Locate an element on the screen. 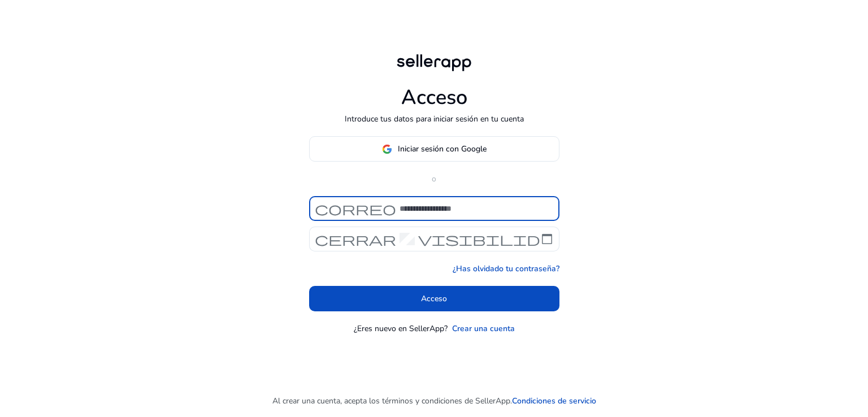 The width and height of the screenshot is (868, 417). font: Iniciar sesión con Google is located at coordinates (442, 148).